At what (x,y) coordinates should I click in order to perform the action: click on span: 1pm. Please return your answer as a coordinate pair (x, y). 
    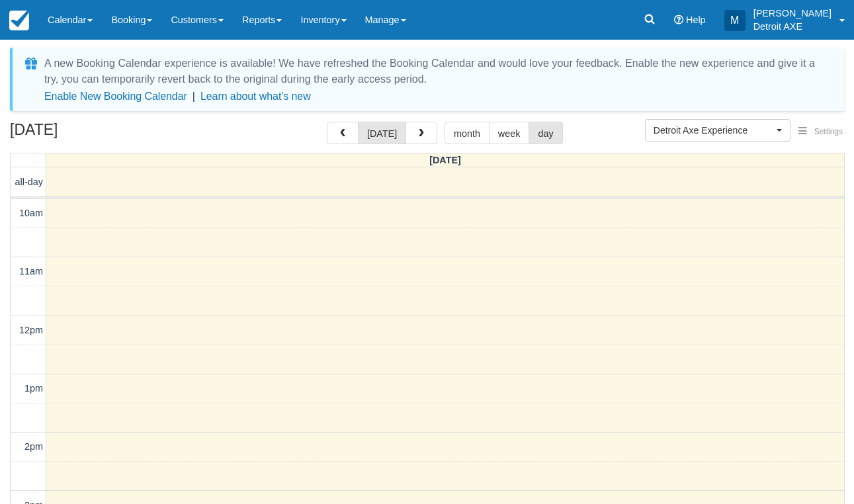
    Looking at the image, I should click on (34, 388).